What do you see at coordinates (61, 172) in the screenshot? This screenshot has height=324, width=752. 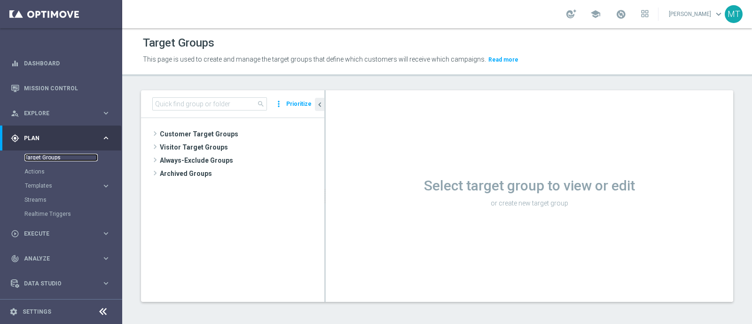 I see `a: Actions` at bounding box center [61, 172].